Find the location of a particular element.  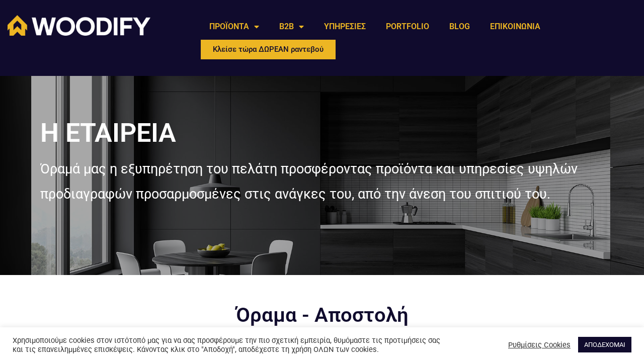

a: ΥΠΗΡΕΣΙΕΣ is located at coordinates (345, 26).